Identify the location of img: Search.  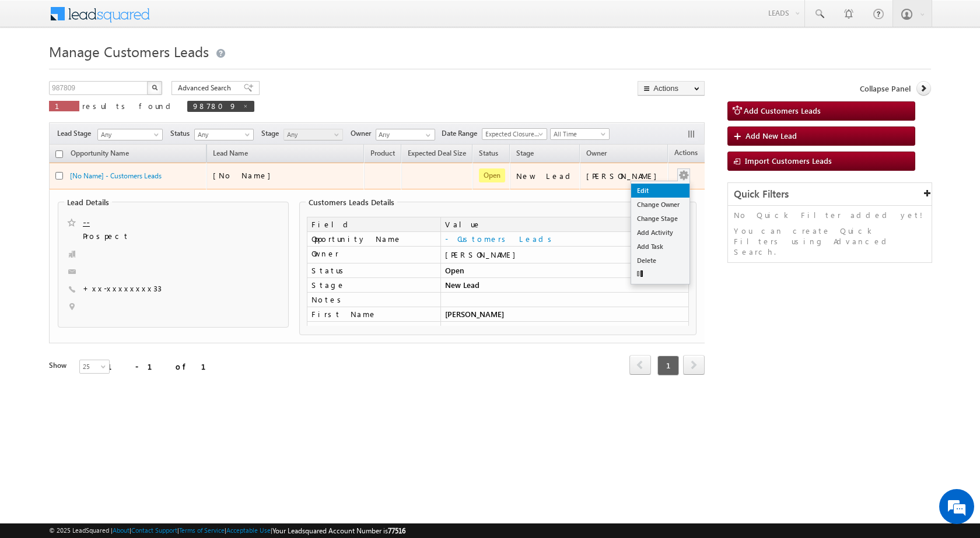
(155, 87).